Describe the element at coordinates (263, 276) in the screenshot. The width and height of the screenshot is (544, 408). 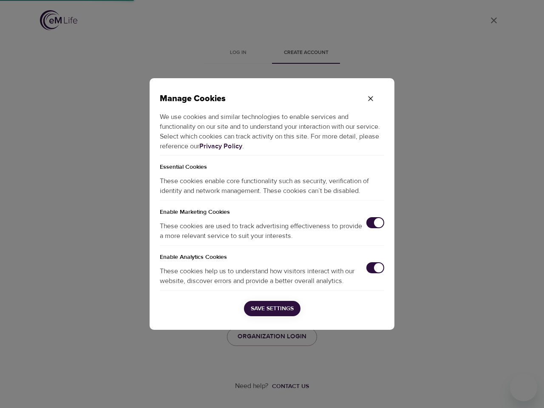
I see `p: These cookies help us to understand how visitors interact with our website, discover errors and p...` at that location.